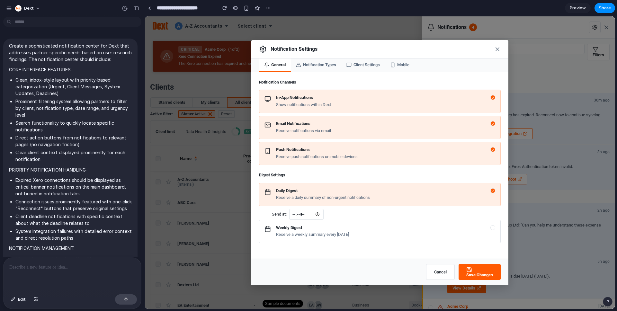 This screenshot has width=617, height=311. Describe the element at coordinates (236, 114) in the screenshot. I see `p: Receive notifications via email` at that location.